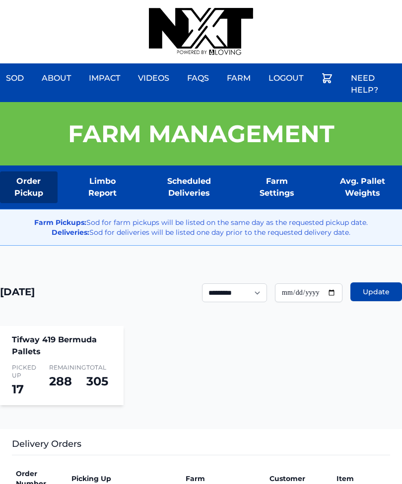 The height and width of the screenshot is (484, 402). I want to click on a: Limbo Report, so click(103, 187).